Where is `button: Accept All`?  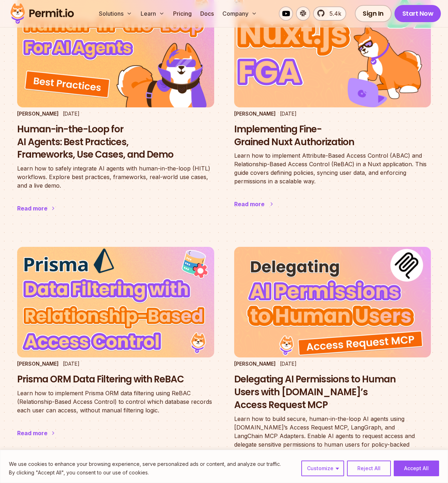
button: Accept All is located at coordinates (416, 468).